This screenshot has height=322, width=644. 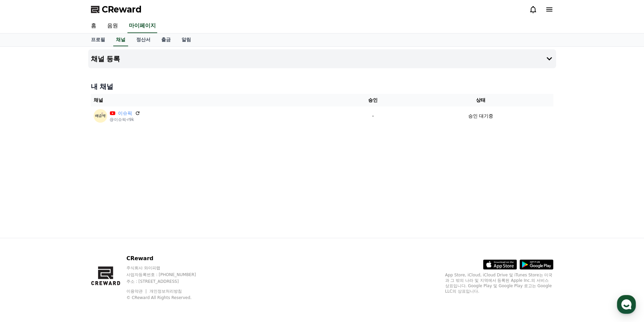 I want to click on th: 승인, so click(x=373, y=100).